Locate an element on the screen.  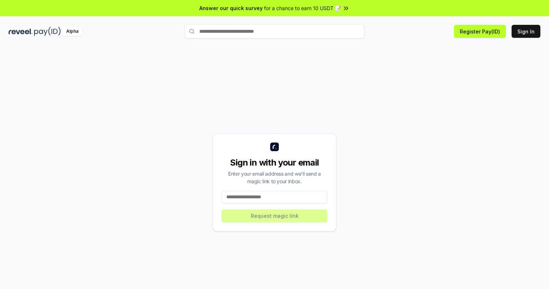
div: Enter your email address and we’ll send a magic link to your inbox. is located at coordinates (274, 177).